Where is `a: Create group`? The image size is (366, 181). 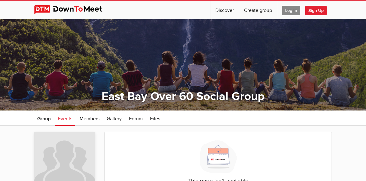
a: Create group is located at coordinates (258, 10).